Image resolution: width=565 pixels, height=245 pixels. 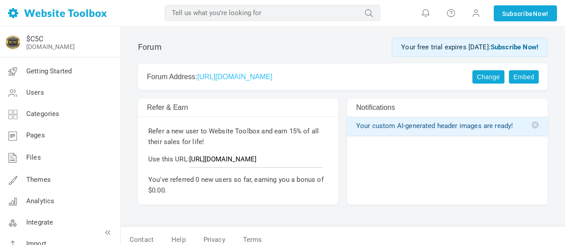 What do you see at coordinates (541, 14) in the screenshot?
I see `span: Now!` at bounding box center [541, 14].